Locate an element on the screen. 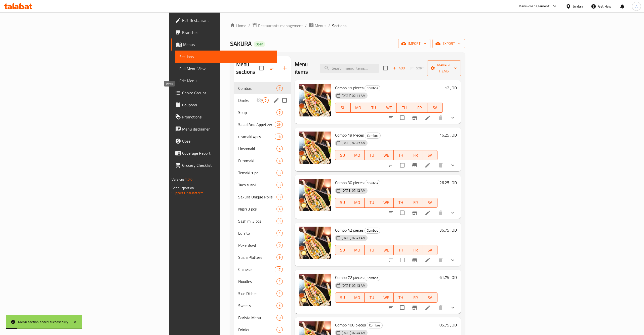 The image size is (644, 335). span: 9 is located at coordinates (279, 257).